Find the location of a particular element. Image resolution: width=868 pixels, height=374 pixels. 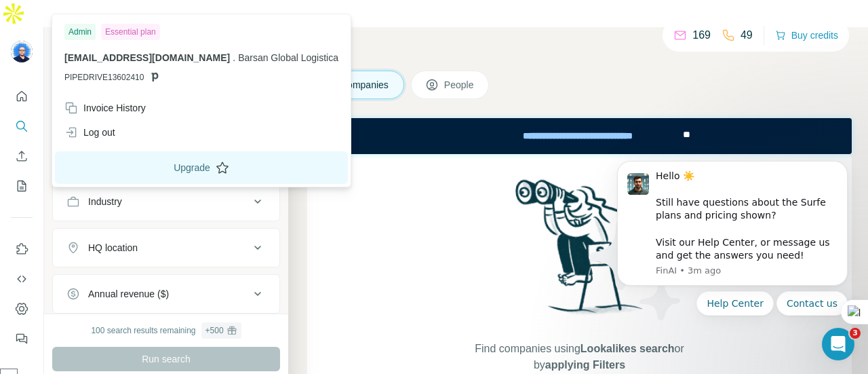

span: 3 is located at coordinates (854, 333).